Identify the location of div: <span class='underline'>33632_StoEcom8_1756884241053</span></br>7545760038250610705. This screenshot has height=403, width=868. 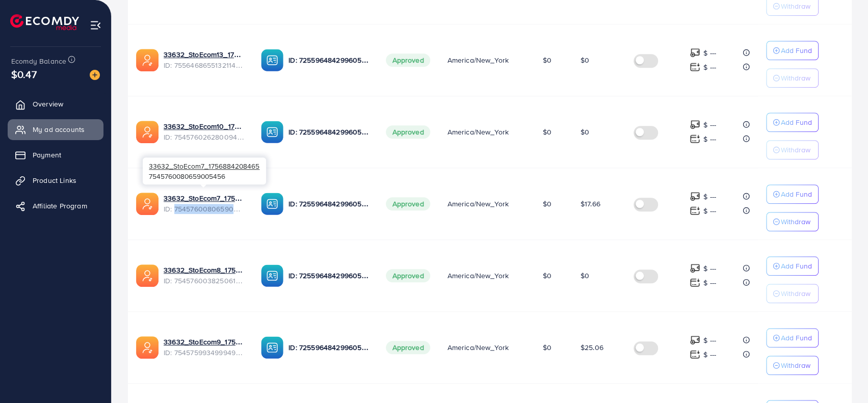
(204, 275).